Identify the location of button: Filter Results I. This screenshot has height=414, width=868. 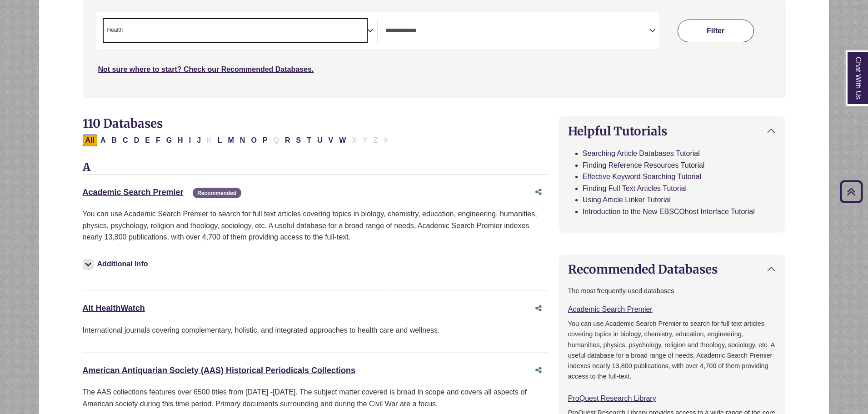
(190, 140).